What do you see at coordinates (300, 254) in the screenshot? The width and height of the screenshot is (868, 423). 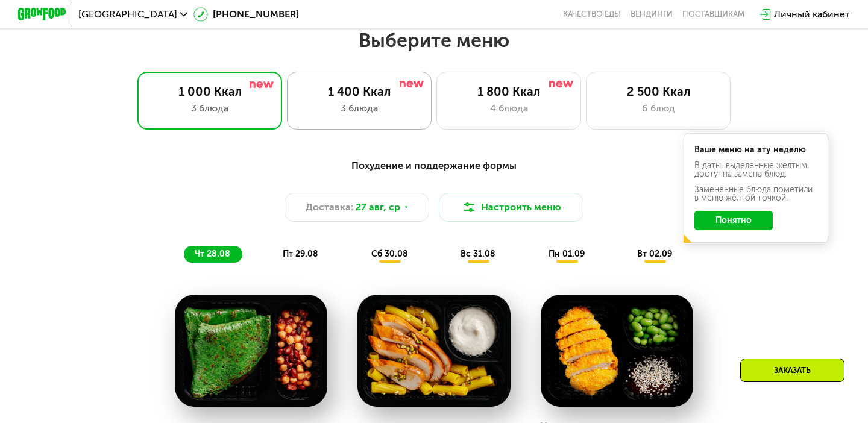 I see `span: пт 29.08` at bounding box center [300, 254].